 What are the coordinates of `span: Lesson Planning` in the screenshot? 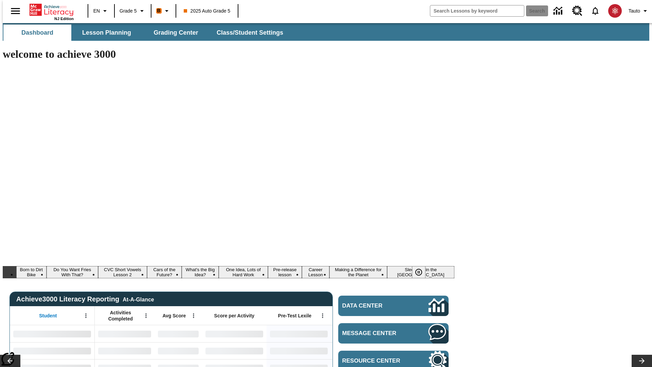 It's located at (107, 33).